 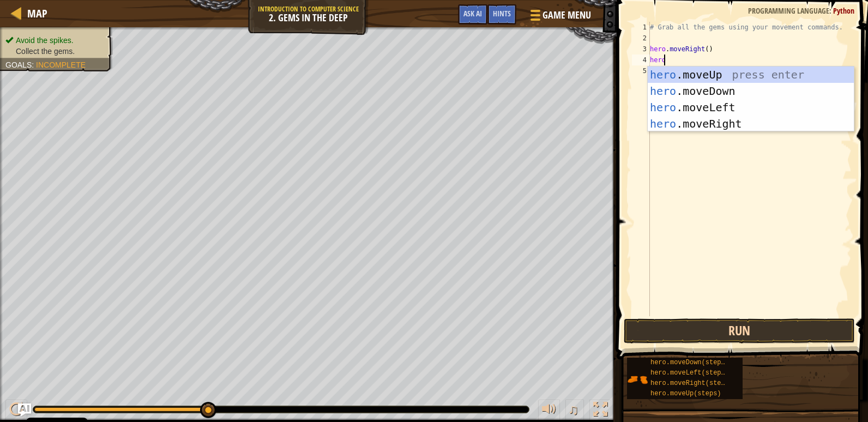 What do you see at coordinates (60, 65) in the screenshot?
I see `span: Incomplete` at bounding box center [60, 65].